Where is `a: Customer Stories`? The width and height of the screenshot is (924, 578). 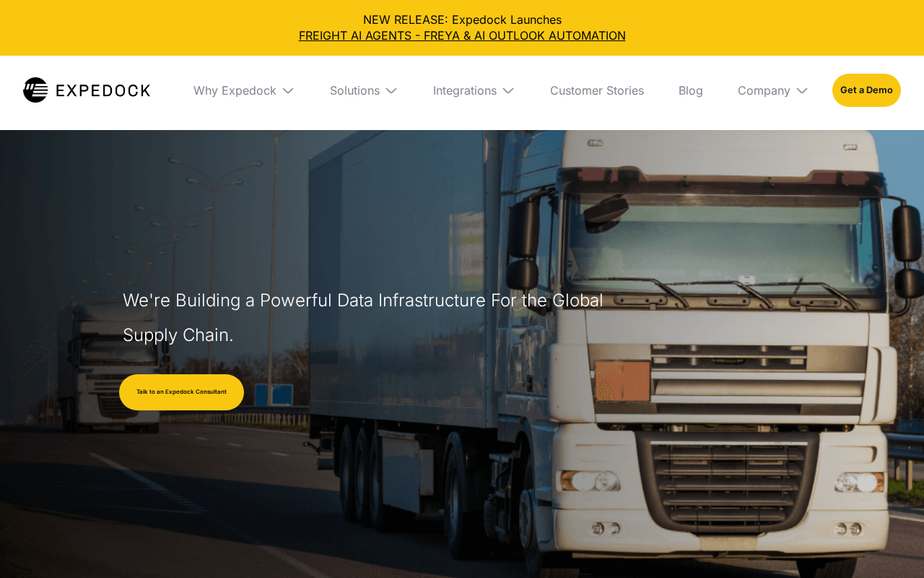 a: Customer Stories is located at coordinates (597, 90).